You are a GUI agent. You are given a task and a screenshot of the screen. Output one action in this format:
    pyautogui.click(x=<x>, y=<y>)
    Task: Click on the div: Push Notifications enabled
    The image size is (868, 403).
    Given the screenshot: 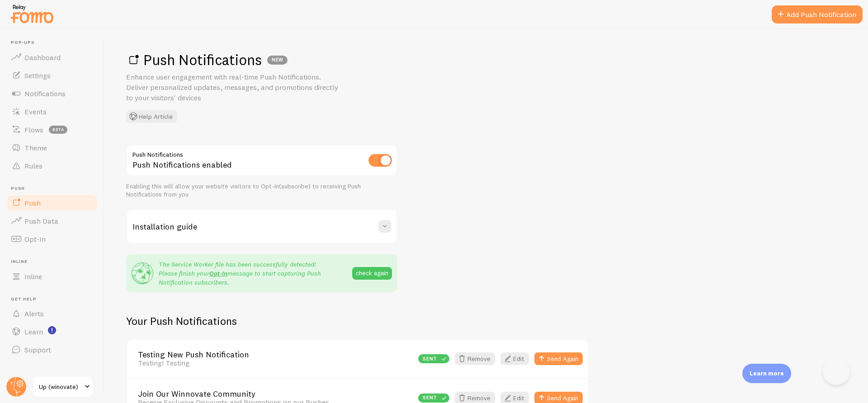 What is the action you would take?
    pyautogui.click(x=261, y=161)
    